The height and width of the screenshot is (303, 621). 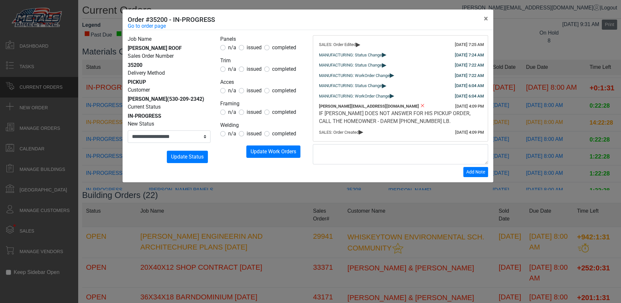 I want to click on div: SALES: Order Edited, so click(x=400, y=45).